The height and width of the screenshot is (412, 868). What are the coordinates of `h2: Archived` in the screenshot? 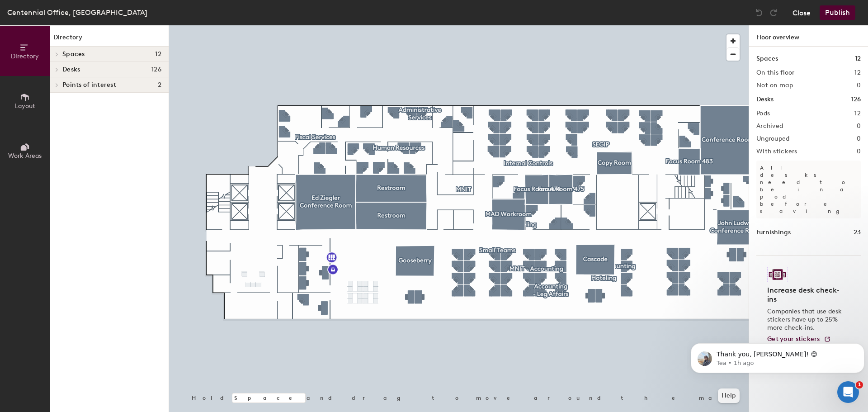 It's located at (770, 126).